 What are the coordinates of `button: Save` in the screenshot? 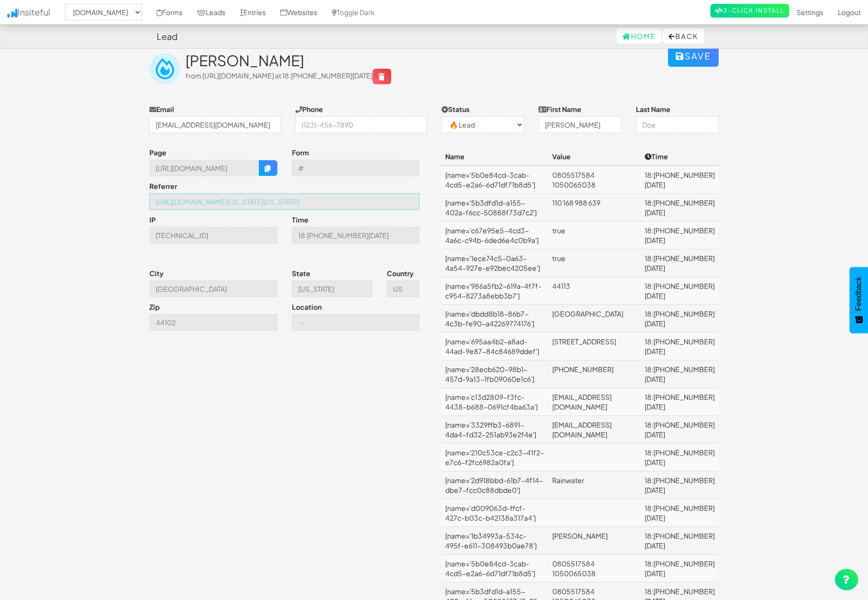 It's located at (693, 56).